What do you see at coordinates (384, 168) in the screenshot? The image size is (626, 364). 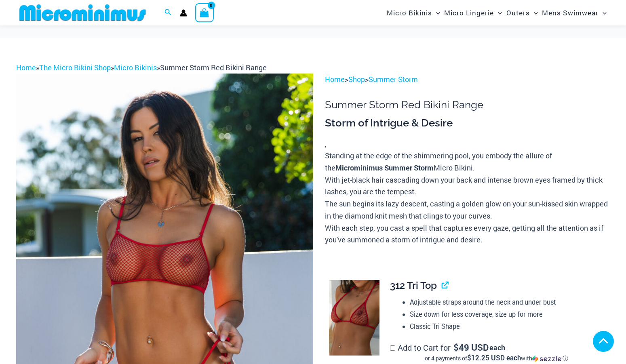 I see `b: Microminimus Summer Storm` at bounding box center [384, 168].